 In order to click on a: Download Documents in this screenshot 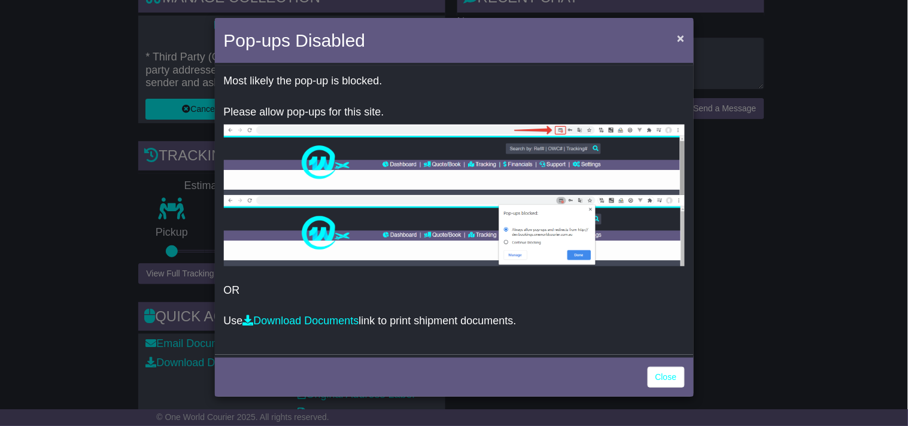, I will do `click(301, 321)`.